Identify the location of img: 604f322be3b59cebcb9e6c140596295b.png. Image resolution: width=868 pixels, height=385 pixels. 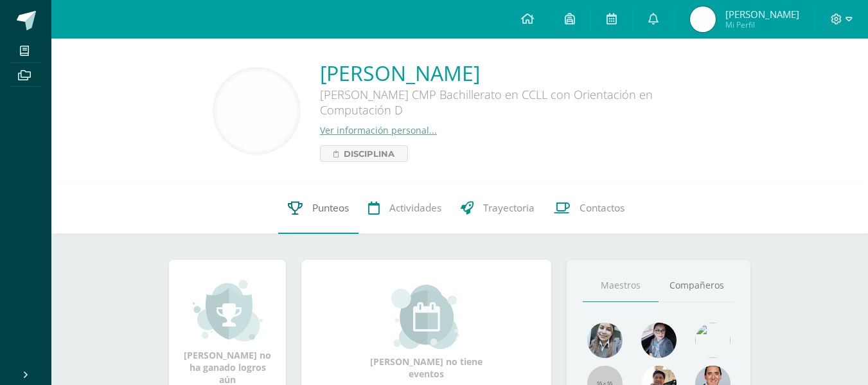
(257, 111).